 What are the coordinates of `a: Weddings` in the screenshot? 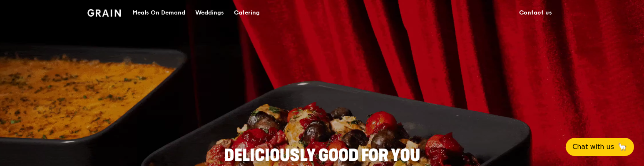 It's located at (210, 13).